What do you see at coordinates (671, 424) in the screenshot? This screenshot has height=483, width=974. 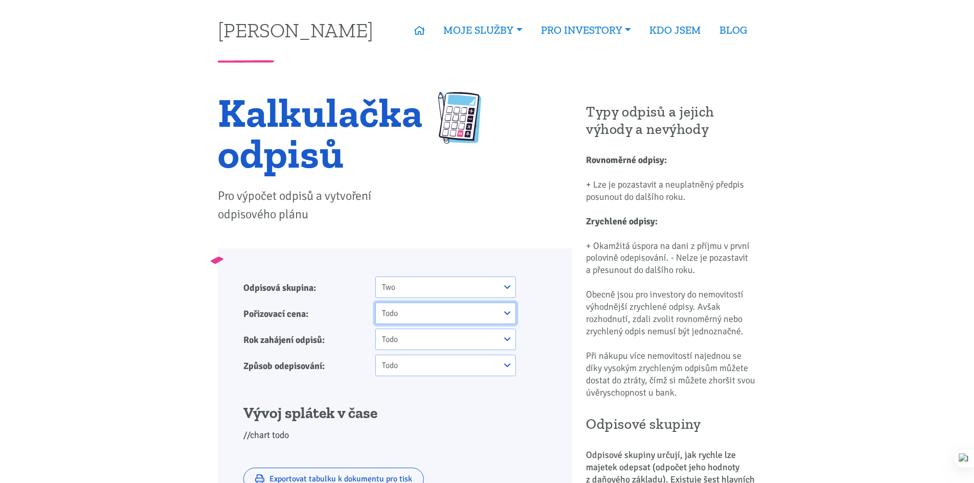 I see `h2: Odpisové skupiny` at bounding box center [671, 424].